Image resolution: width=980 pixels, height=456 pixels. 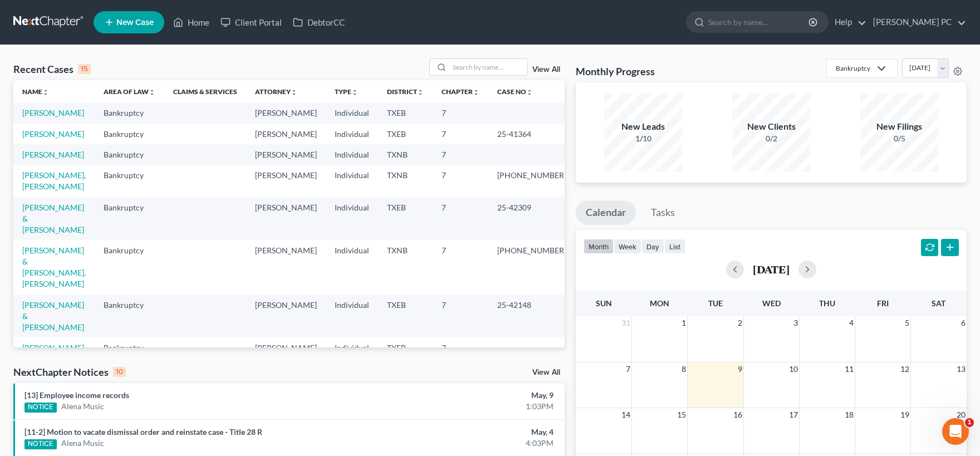 I want to click on span: Tue, so click(x=716, y=303).